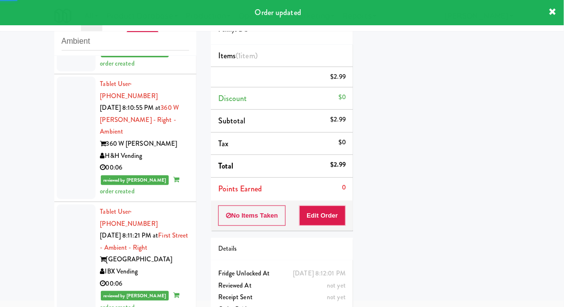  I want to click on span: Discount, so click(233, 98).